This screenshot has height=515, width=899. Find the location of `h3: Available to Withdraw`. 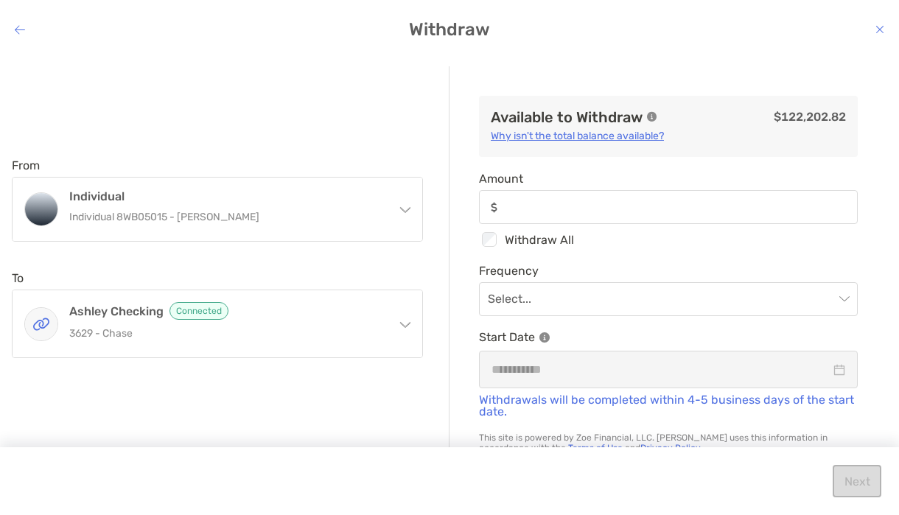

h3: Available to Withdraw is located at coordinates (567, 117).